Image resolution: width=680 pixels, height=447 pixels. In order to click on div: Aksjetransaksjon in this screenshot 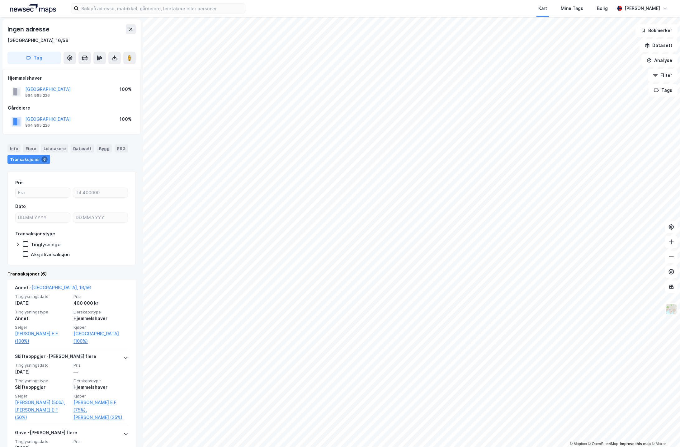, I will do `click(50, 254)`.